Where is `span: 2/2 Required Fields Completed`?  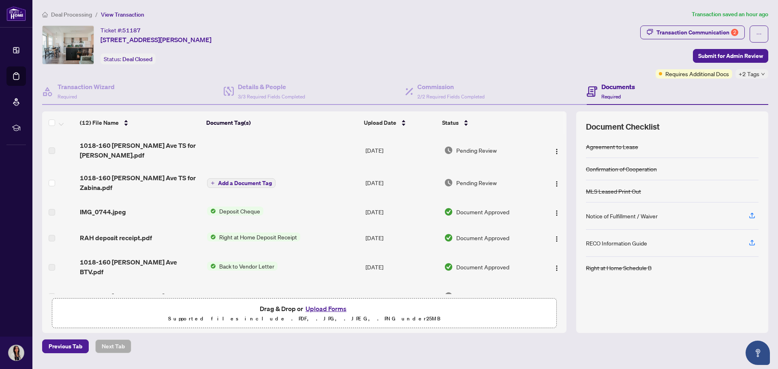
span: 2/2 Required Fields Completed is located at coordinates (451, 96).